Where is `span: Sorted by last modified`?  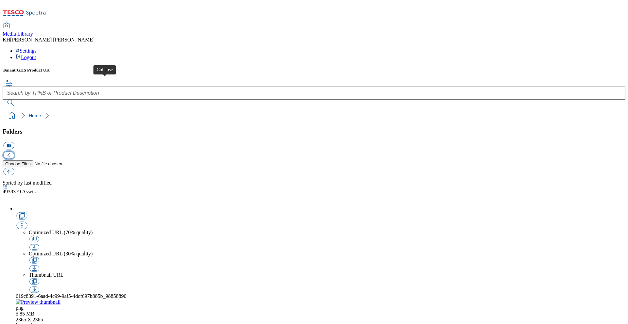
span: Sorted by last modified is located at coordinates (27, 183).